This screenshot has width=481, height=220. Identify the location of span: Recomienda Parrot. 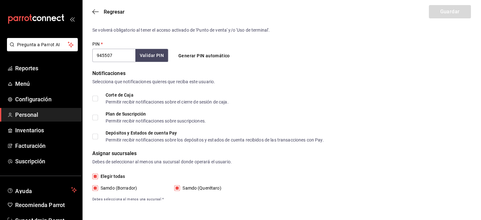
(46, 205).